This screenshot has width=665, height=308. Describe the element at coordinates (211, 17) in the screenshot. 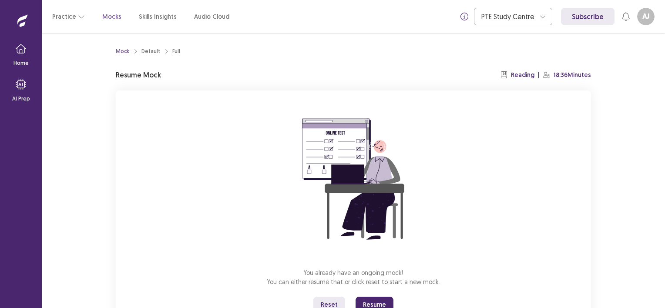

I see `a: Audio Cloud` at that location.